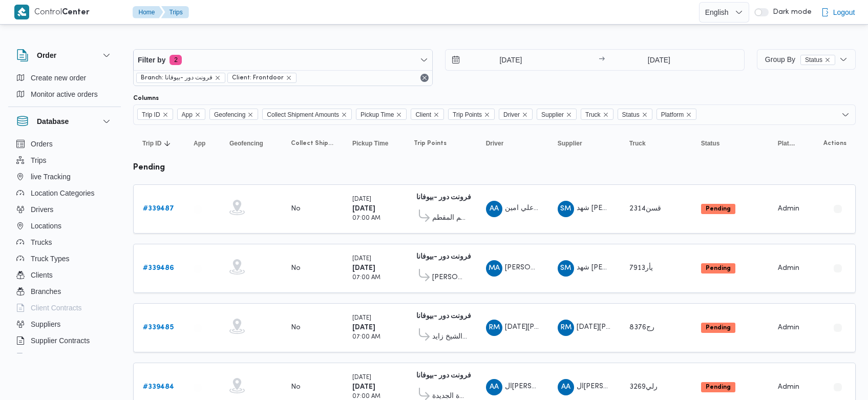 This screenshot has height=400, width=868. What do you see at coordinates (64, 340) in the screenshot?
I see `button: Supplier Contracts` at bounding box center [64, 340].